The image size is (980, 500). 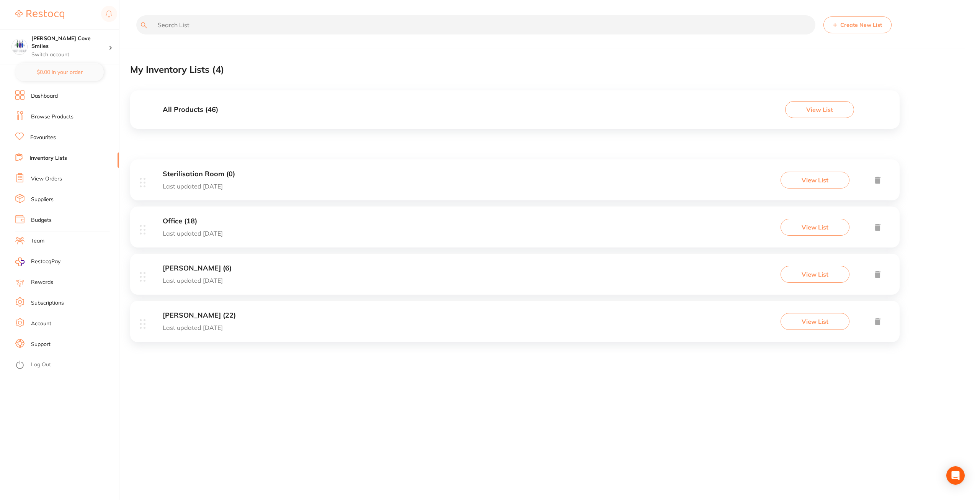 What do you see at coordinates (70, 42) in the screenshot?
I see `h4: Hallett Cove Smiles` at bounding box center [70, 42].